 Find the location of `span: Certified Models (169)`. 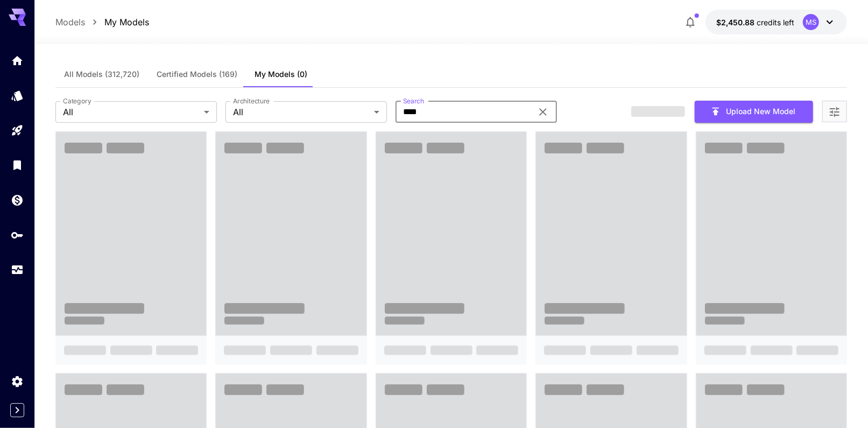

span: Certified Models (169) is located at coordinates (197, 74).